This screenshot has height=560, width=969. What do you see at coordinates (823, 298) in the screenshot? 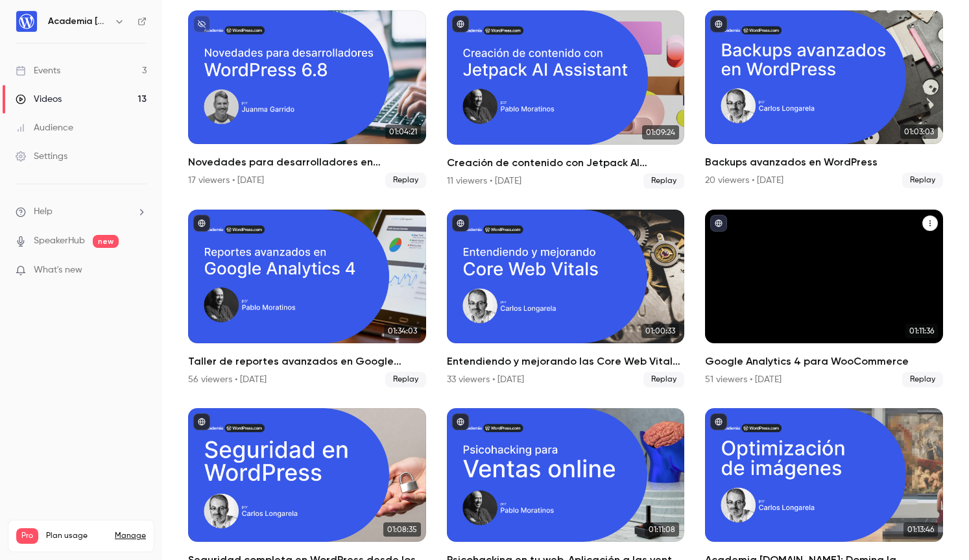
I see `li: Google Analytics 4 para WooCommerce` at bounding box center [823, 298].